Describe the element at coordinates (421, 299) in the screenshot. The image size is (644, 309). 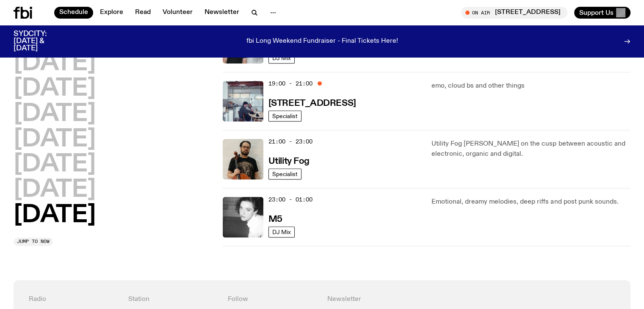
I see `h4: Newsletter` at that location.